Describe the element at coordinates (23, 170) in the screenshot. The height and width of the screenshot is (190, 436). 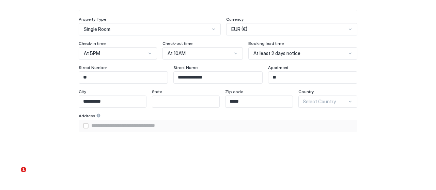
I see `span: 1` at that location.